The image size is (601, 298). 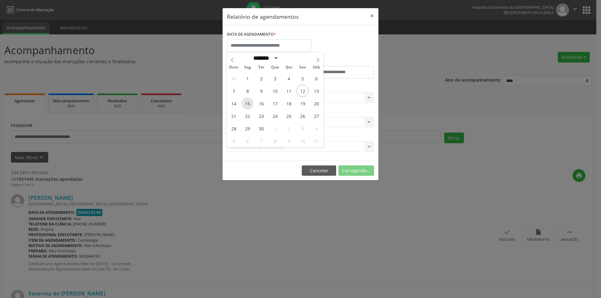 What do you see at coordinates (289, 141) in the screenshot?
I see `span: Outubro 9, 2025` at bounding box center [289, 141].